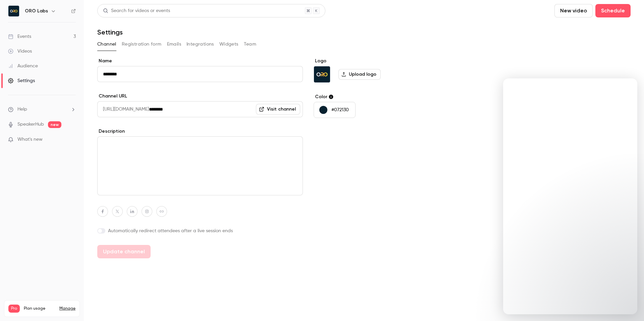 The height and width of the screenshot is (321, 644). What do you see at coordinates (200, 131) in the screenshot?
I see `label: Description` at bounding box center [200, 131].